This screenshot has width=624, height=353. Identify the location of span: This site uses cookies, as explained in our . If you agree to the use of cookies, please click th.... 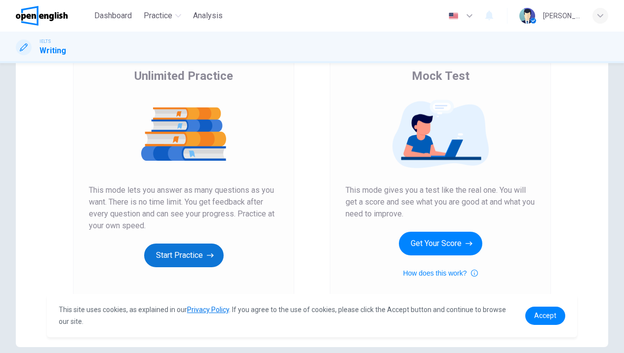
(282, 316).